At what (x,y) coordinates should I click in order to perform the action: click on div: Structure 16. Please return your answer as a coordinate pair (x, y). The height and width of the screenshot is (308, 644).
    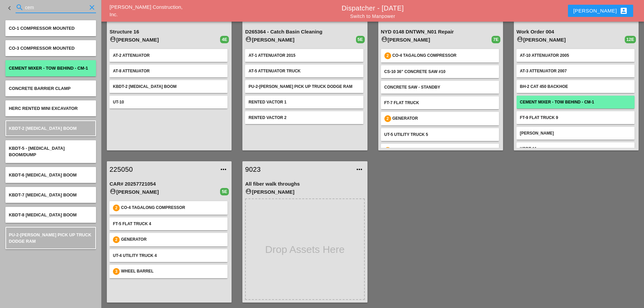
    Looking at the image, I should click on (169, 32).